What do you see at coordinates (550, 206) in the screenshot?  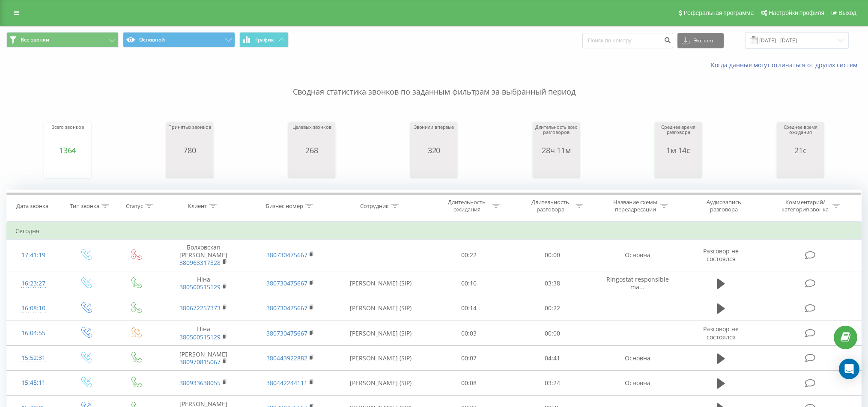 I see `div: Длительность разговора` at bounding box center [550, 206].